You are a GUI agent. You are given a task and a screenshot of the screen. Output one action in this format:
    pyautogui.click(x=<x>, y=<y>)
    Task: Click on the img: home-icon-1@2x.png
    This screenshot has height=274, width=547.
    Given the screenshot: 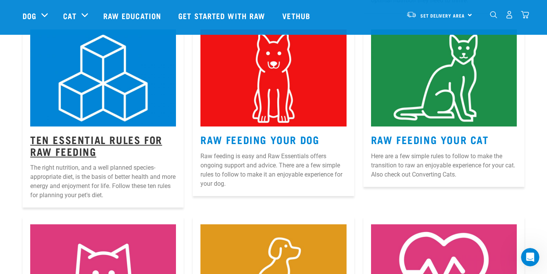 What is the action you would take?
    pyautogui.click(x=494, y=15)
    